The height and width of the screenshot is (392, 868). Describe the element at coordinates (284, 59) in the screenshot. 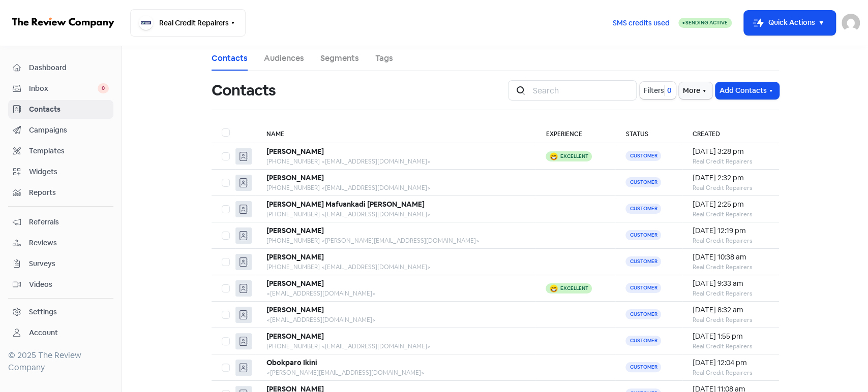

I see `a: Audiences` at that location.